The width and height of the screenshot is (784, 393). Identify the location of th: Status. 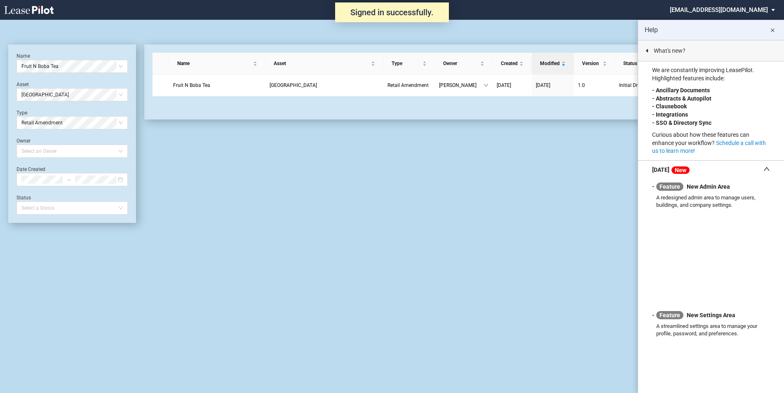
(646, 63).